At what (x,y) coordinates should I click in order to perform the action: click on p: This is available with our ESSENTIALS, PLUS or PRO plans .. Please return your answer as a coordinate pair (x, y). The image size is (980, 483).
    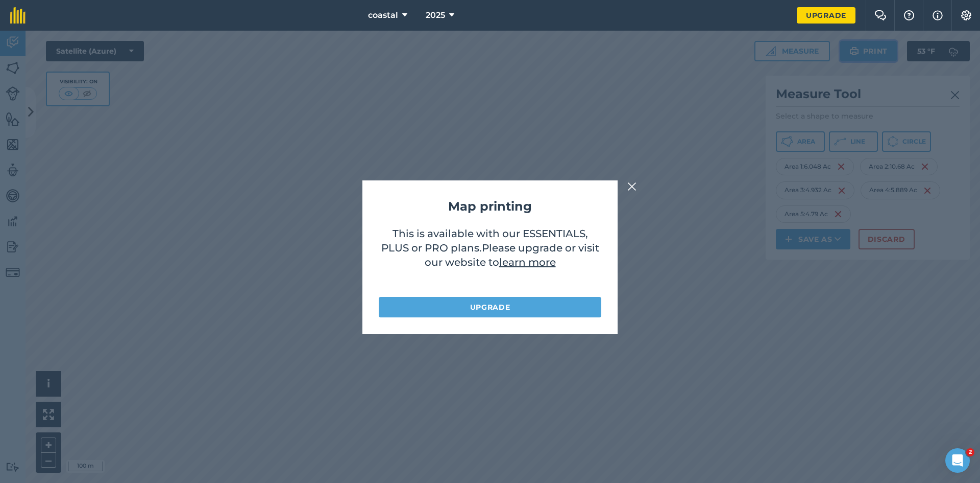
    Looking at the image, I should click on (490, 256).